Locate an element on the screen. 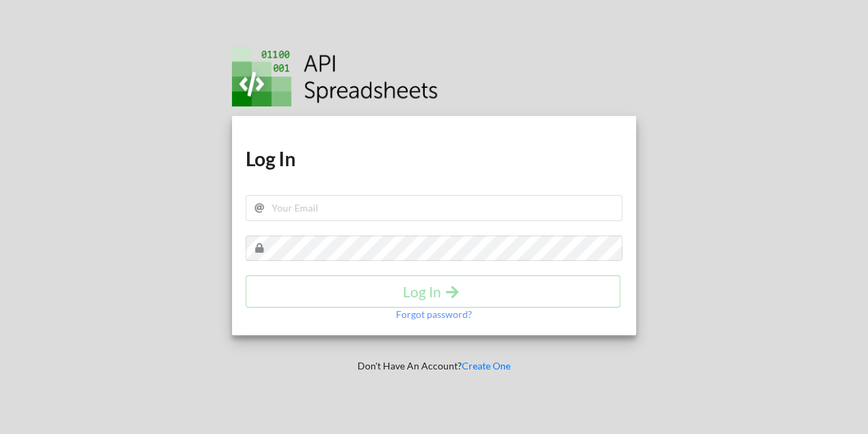 The width and height of the screenshot is (868, 434). p: Don't Have An Account? is located at coordinates (434, 366).